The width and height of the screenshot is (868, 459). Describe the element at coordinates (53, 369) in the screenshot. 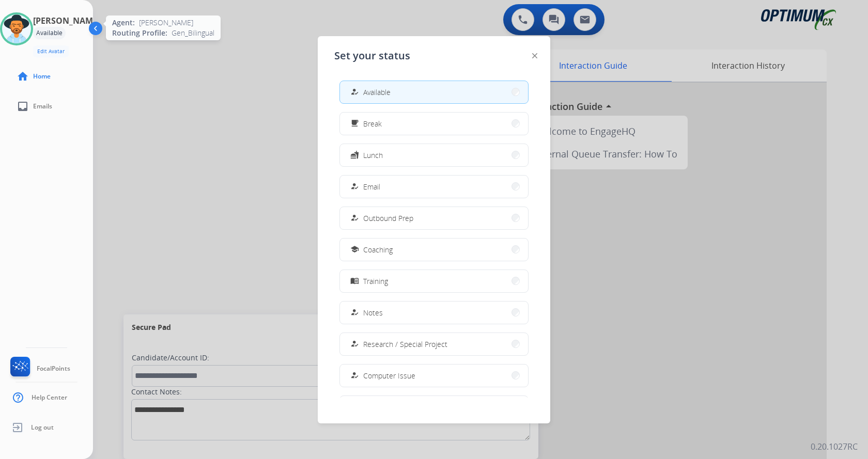

I see `span: FocalPoints` at that location.